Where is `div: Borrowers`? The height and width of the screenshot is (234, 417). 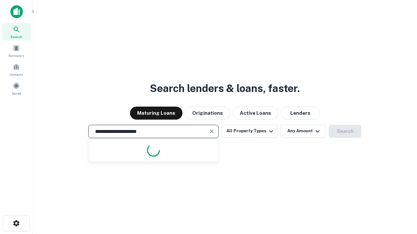
div: Borrowers is located at coordinates (16, 51).